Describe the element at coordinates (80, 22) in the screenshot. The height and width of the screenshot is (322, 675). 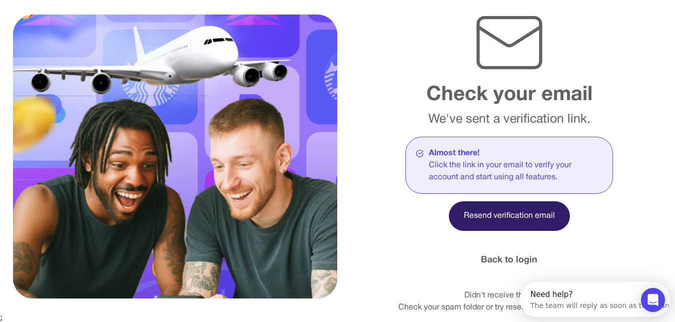
I see `div: The team will reply as soon as they can` at that location.